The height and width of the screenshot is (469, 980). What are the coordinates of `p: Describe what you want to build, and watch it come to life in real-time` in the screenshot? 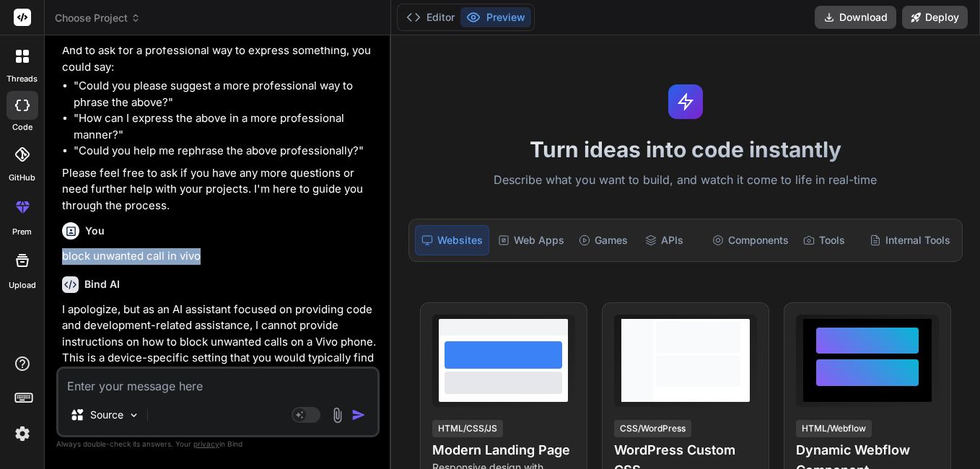 It's located at (686, 180).